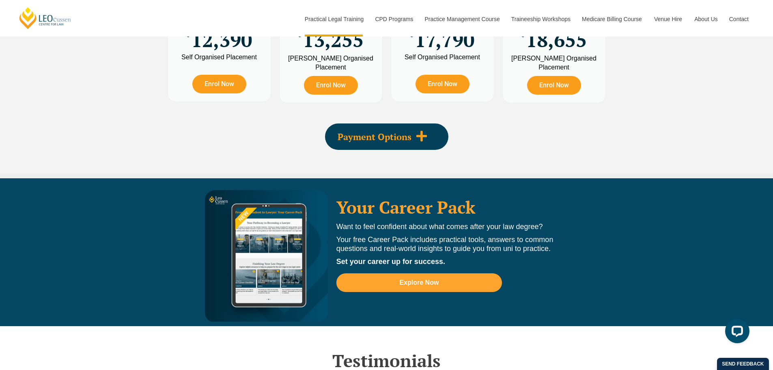  Describe the element at coordinates (668, 19) in the screenshot. I see `a: Venue Hire` at that location.